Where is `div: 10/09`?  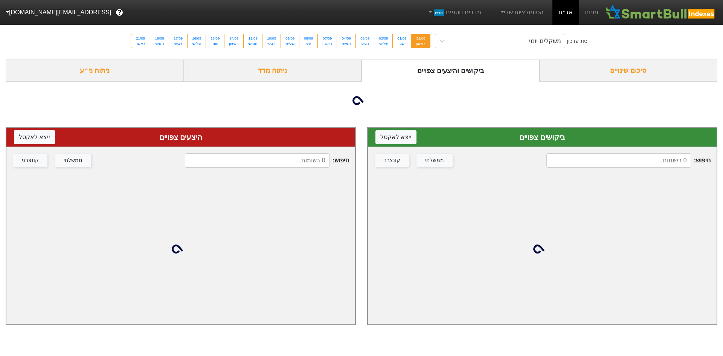 div: 10/09 is located at coordinates (271, 38).